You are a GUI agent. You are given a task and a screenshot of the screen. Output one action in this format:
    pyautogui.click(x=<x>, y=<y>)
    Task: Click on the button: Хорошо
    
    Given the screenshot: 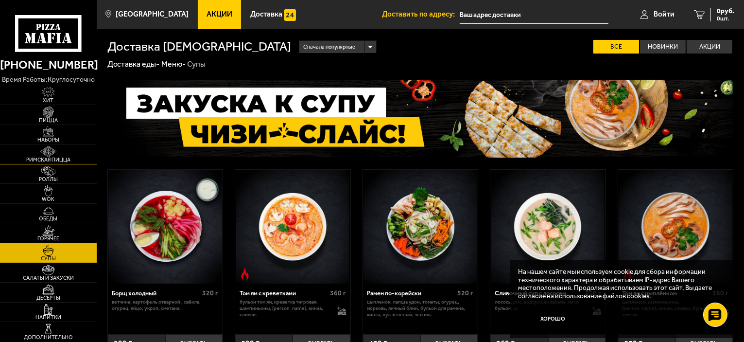 What is the action you would take?
    pyautogui.click(x=553, y=319)
    